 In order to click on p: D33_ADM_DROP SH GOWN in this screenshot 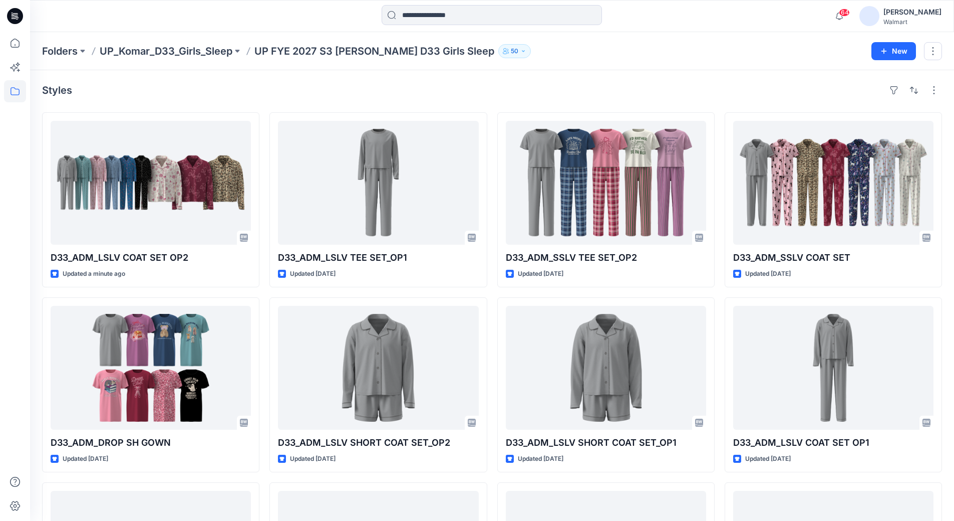, I will do `click(151, 442)`.